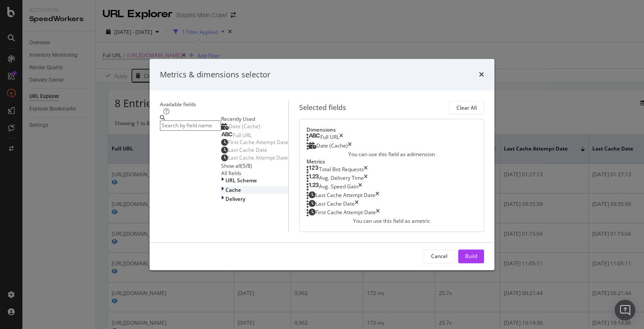 This screenshot has width=644, height=329. Describe the element at coordinates (391, 170) in the screenshot. I see `div: Total Bot Requeststimes` at that location.